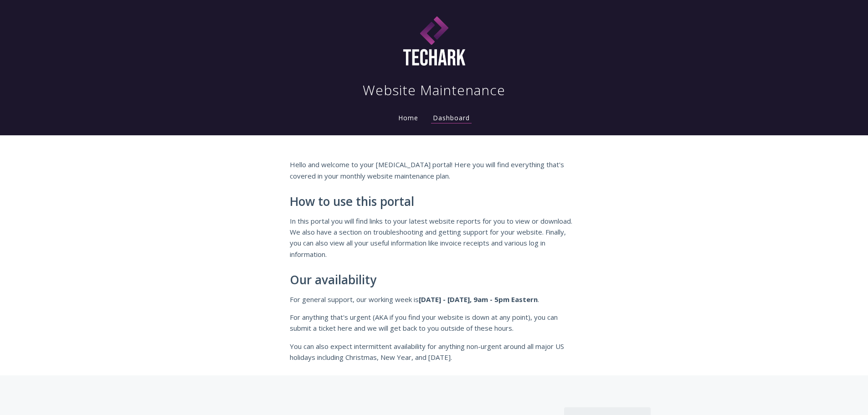 This screenshot has height=415, width=868. I want to click on h2: How to use this portal, so click(434, 202).